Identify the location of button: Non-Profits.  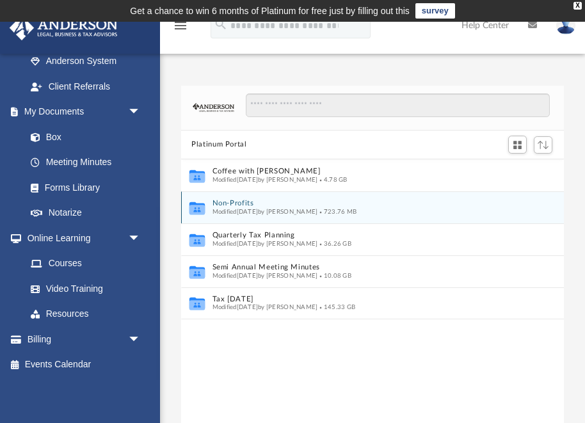
(364, 203).